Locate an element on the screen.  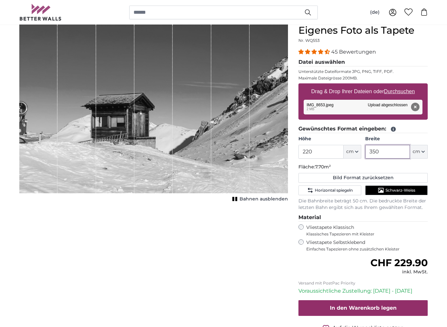
u: Durchsuchen is located at coordinates (399, 91).